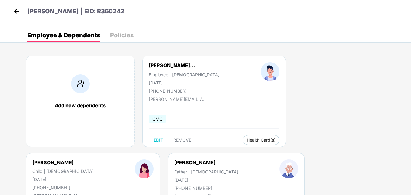  What do you see at coordinates (261, 140) in the screenshot?
I see `button: Health Card(s)` at bounding box center [261, 140].